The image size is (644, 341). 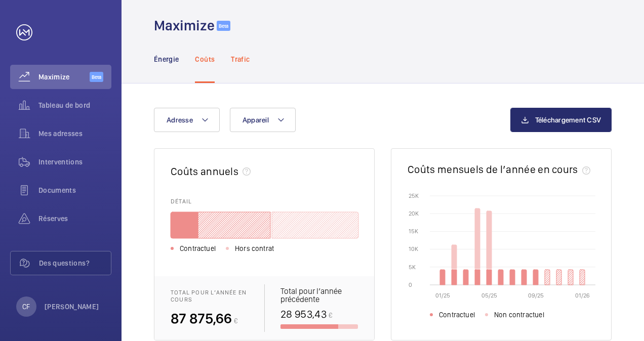 What do you see at coordinates (263, 120) in the screenshot?
I see `button: Appareil` at bounding box center [263, 120].